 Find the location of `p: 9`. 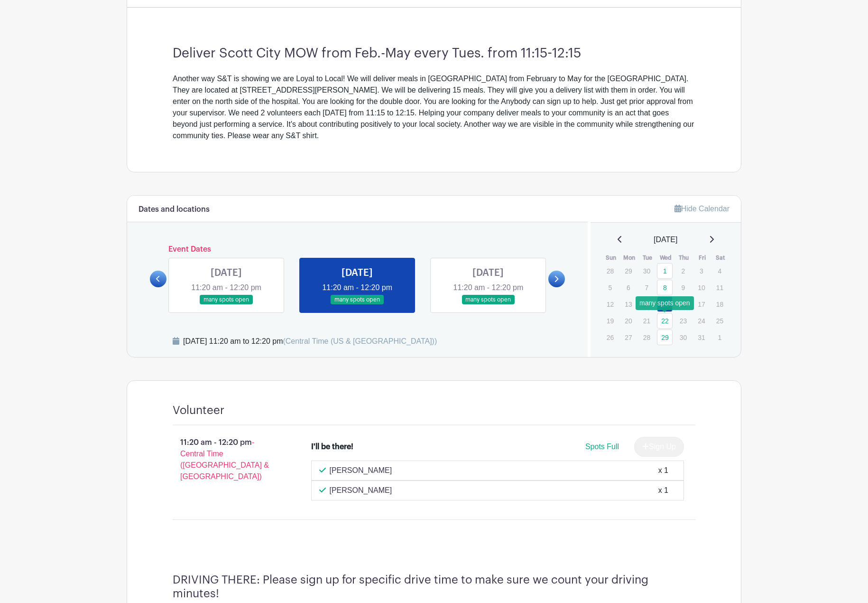

p: 9 is located at coordinates (683, 287).